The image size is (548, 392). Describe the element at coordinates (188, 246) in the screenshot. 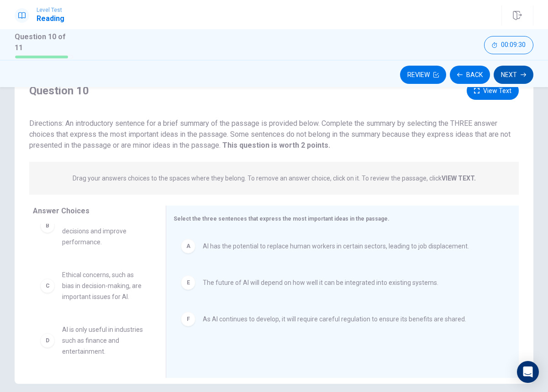

I see `div: A` at that location.